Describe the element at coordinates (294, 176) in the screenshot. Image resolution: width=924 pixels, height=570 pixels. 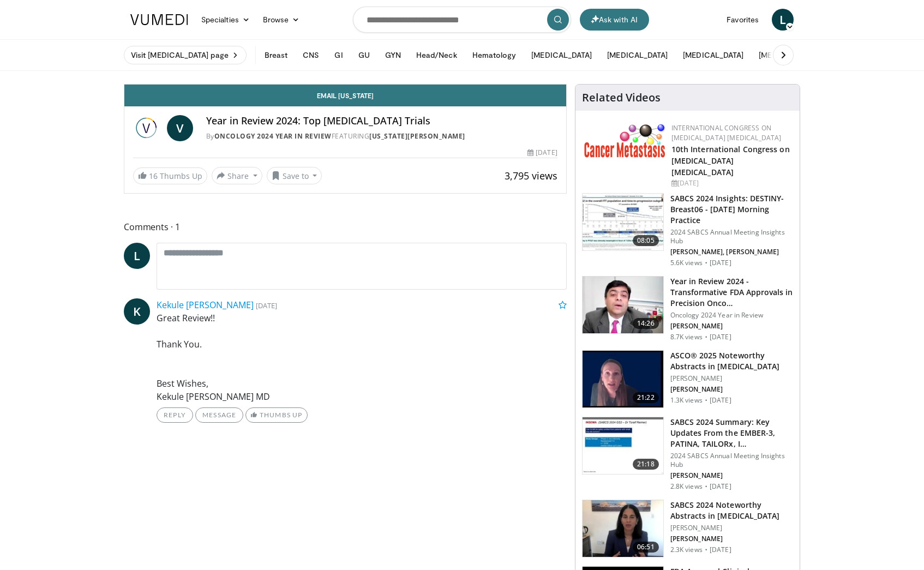
I see `button: Save to` at that location.